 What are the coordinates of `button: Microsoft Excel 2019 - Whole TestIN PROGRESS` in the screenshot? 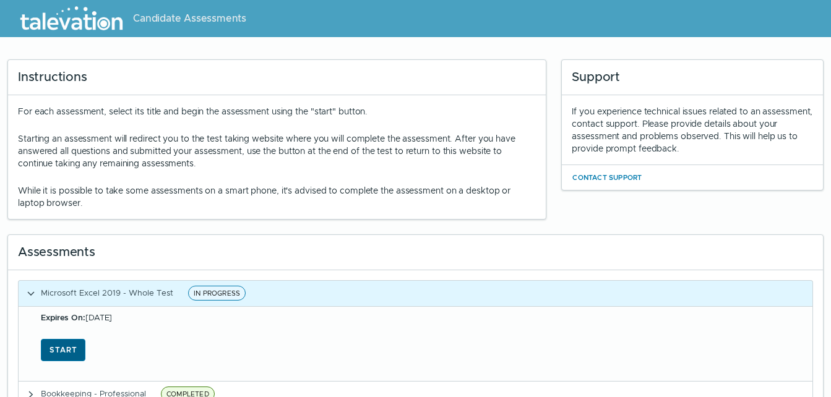 It's located at (415, 293).